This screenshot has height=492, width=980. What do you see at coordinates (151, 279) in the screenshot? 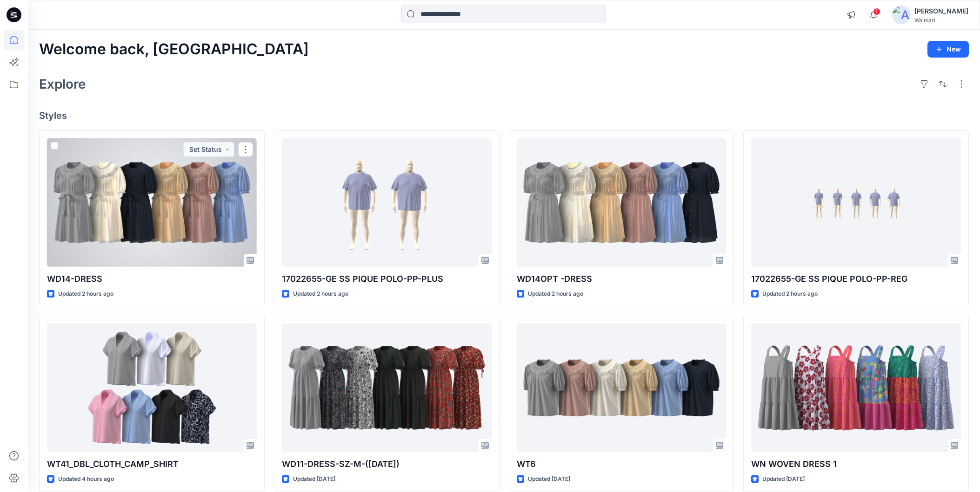
I see `p: WD14-DRESS` at bounding box center [151, 279].